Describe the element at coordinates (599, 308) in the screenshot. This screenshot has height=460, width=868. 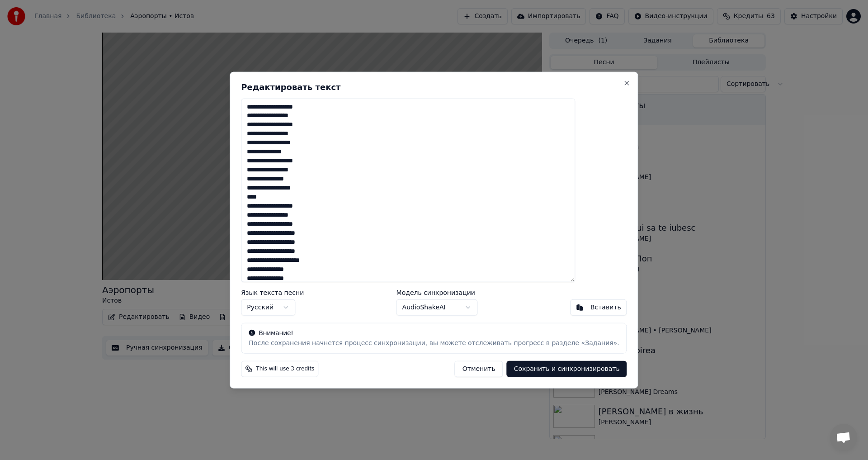
I see `button: Вставить` at that location.